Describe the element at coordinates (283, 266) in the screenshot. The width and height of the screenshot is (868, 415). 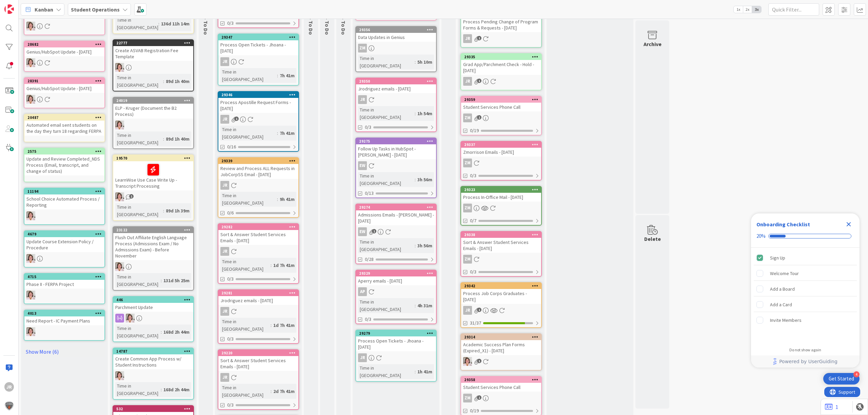
I see `div: 1d 7h 41m` at that location.